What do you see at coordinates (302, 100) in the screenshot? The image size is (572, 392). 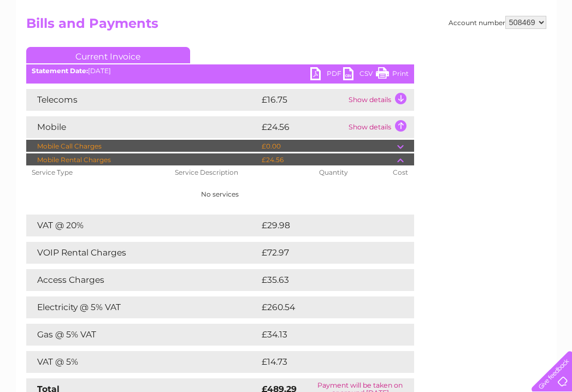 I see `td: £16.75` at bounding box center [302, 100].